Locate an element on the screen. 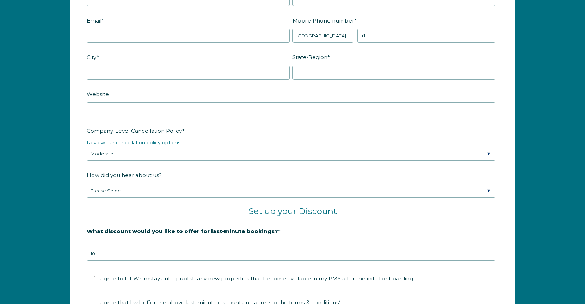  span: I agree to let Whimstay auto-publish any new properties that become available in my PMS after the... is located at coordinates (255, 278).